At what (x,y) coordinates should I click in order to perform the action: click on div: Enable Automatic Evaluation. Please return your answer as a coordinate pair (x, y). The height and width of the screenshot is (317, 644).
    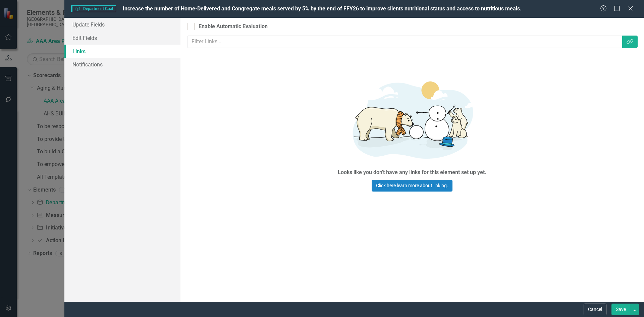
    Looking at the image, I should click on (233, 27).